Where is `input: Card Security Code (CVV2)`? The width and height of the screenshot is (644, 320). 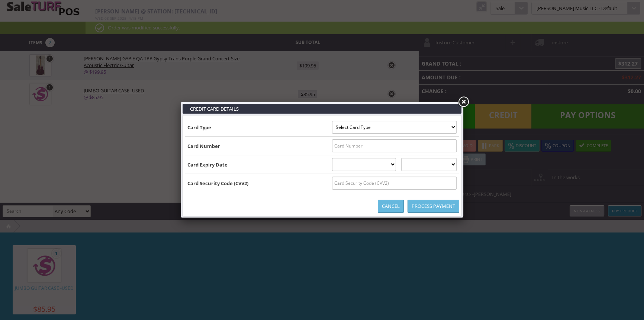
input: Card Security Code (CVV2) is located at coordinates (394, 183).